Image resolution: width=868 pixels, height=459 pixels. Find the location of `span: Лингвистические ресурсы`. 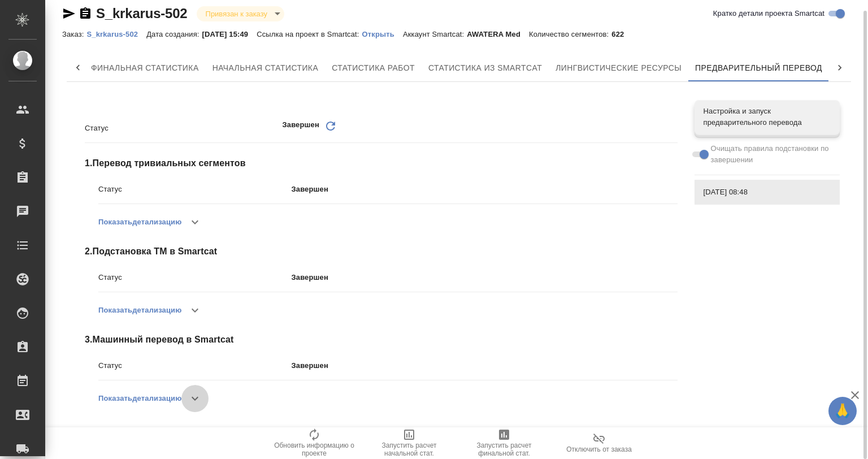

span: Лингвистические ресурсы is located at coordinates (618, 68).